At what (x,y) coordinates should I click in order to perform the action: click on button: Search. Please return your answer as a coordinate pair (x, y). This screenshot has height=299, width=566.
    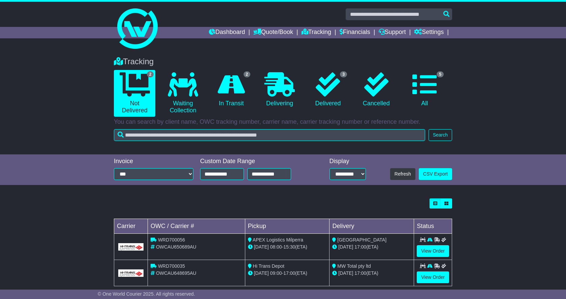
    Looking at the image, I should click on (440, 135).